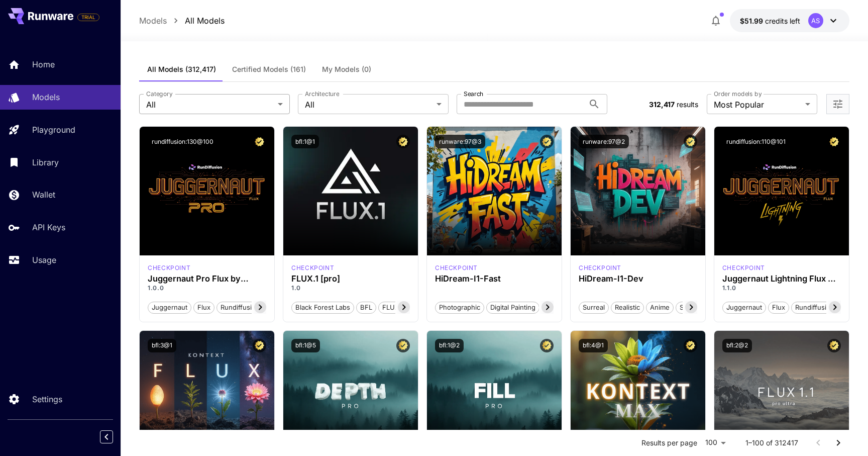  Describe the element at coordinates (159, 93) in the screenshot. I see `label: Category` at that location.